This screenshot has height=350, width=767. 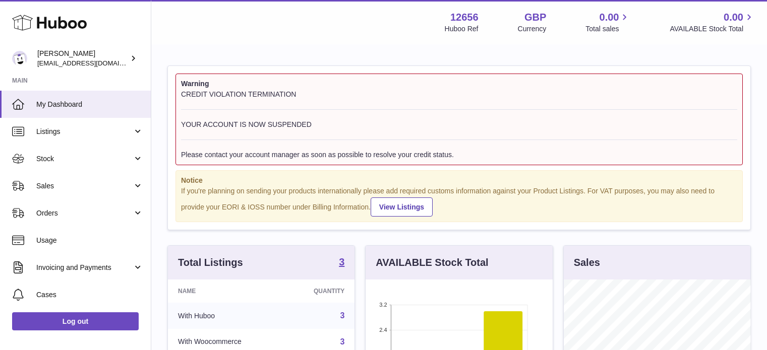 What do you see at coordinates (90, 104) in the screenshot?
I see `span: My Dashboard` at bounding box center [90, 104].